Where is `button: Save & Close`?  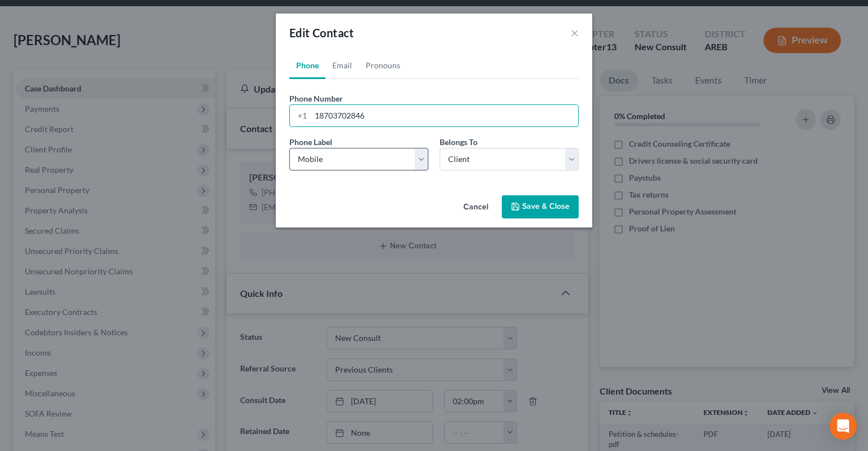 button: Save & Close is located at coordinates (540, 207).